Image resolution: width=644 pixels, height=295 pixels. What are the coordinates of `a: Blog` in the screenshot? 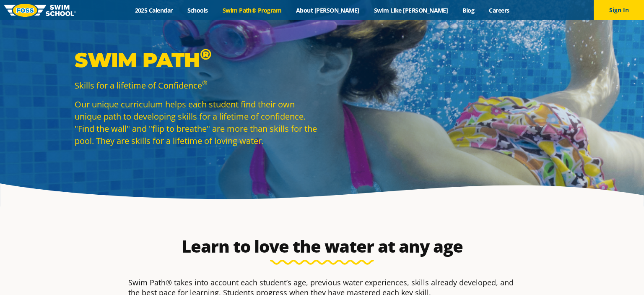 It's located at (468, 10).